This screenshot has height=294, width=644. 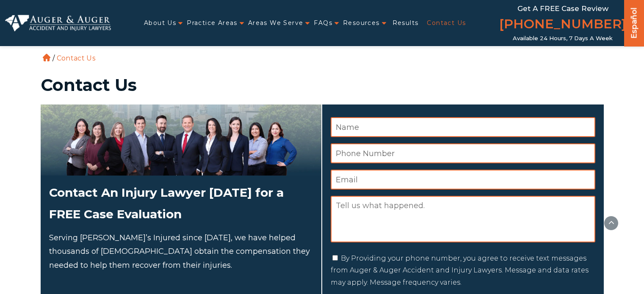 What do you see at coordinates (463, 127) in the screenshot?
I see `input: Name` at bounding box center [463, 127].